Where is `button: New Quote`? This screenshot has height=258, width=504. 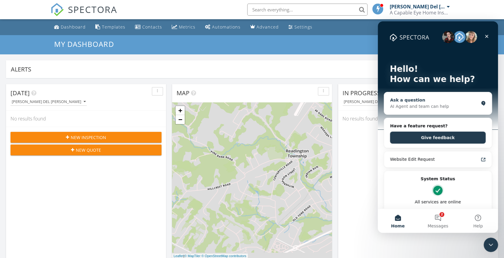
button: New Quote is located at coordinates (86, 150).